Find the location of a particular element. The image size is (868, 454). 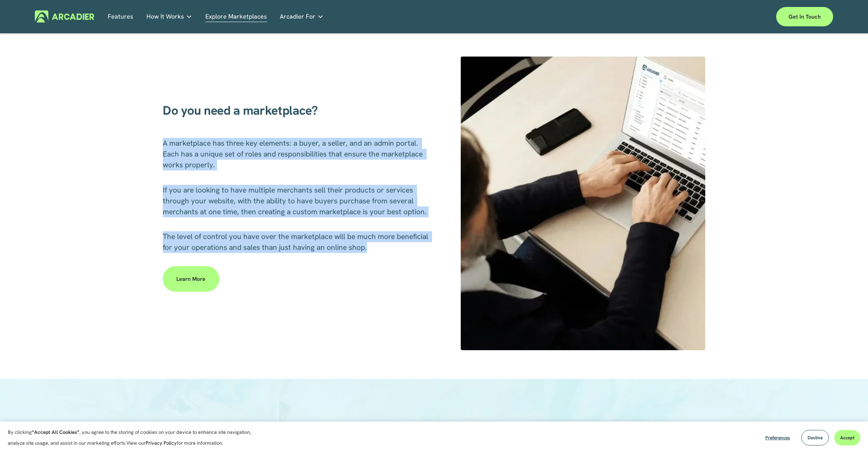

span: Decline is located at coordinates (815, 437).